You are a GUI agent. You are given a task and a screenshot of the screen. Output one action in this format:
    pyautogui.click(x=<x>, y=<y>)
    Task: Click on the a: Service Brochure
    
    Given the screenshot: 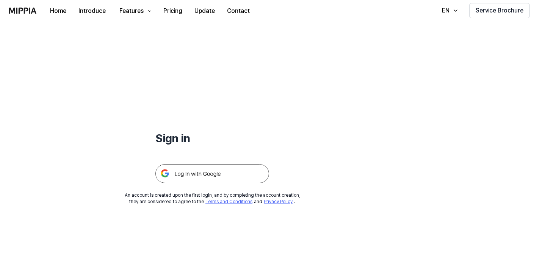 What is the action you would take?
    pyautogui.click(x=499, y=11)
    